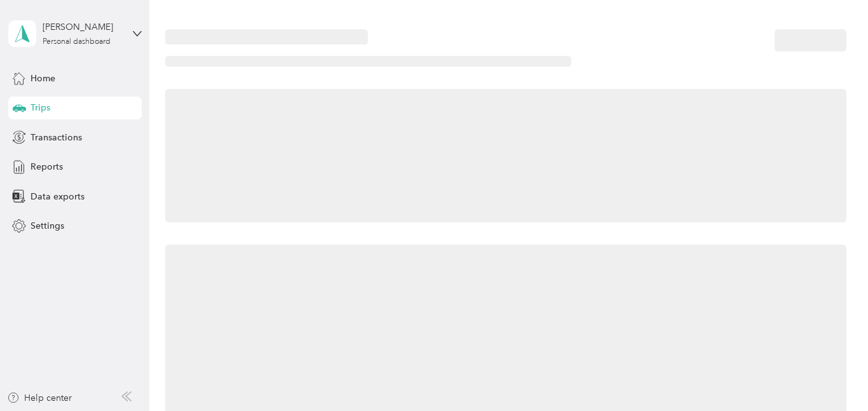 The image size is (868, 411). I want to click on span: Settings, so click(47, 225).